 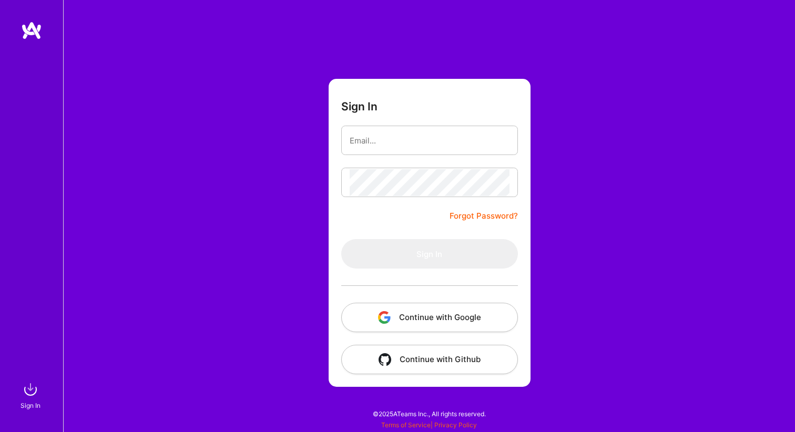 What do you see at coordinates (430, 140) in the screenshot?
I see `input: Email...` at bounding box center [430, 140].